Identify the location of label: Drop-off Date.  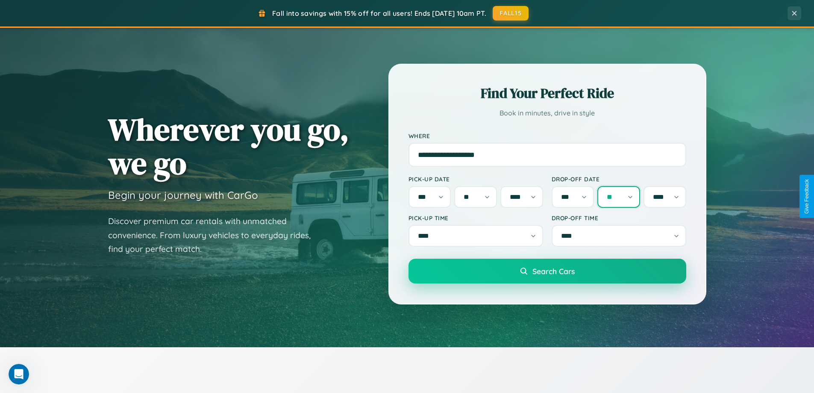
(619, 179).